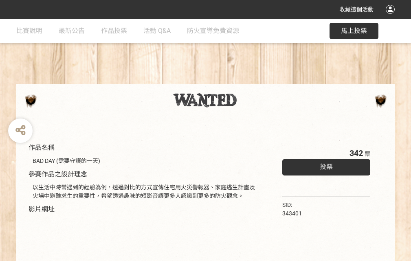 The height and width of the screenshot is (261, 411). I want to click on span: SID: 343401, so click(292, 209).